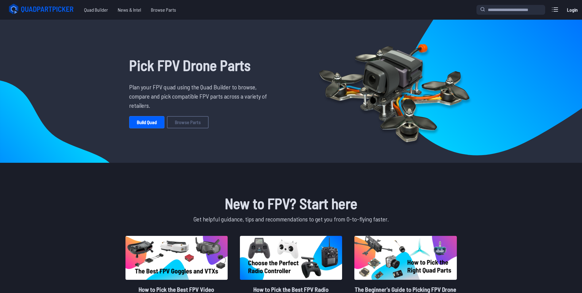  Describe the element at coordinates (200, 65) in the screenshot. I see `h1: Pick FPV Drone Parts` at that location.